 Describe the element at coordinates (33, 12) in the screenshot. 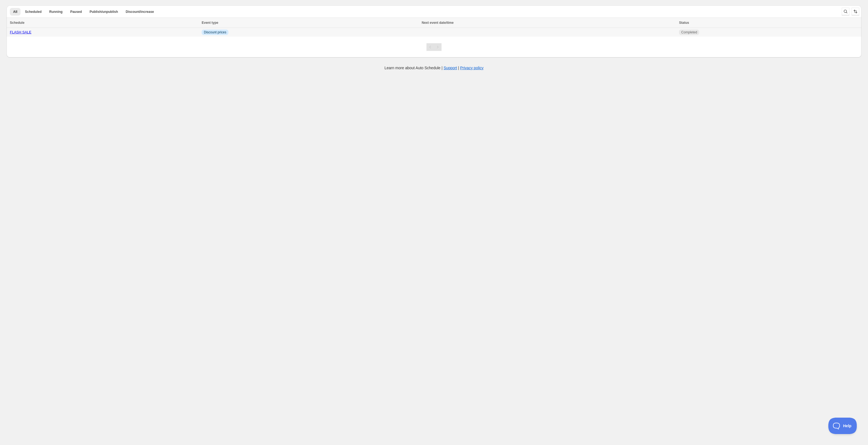

I see `span: Scheduled` at that location.